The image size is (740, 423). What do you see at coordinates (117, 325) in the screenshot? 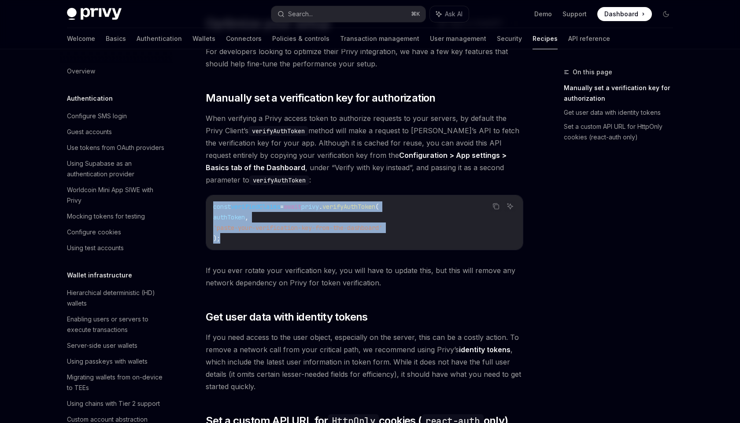
I see `div: Enabling users or servers to execute transactions` at bounding box center [117, 325].